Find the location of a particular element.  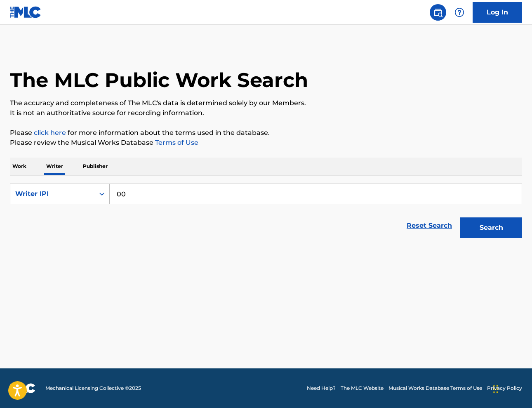

a: Terms of Use is located at coordinates (176, 142).